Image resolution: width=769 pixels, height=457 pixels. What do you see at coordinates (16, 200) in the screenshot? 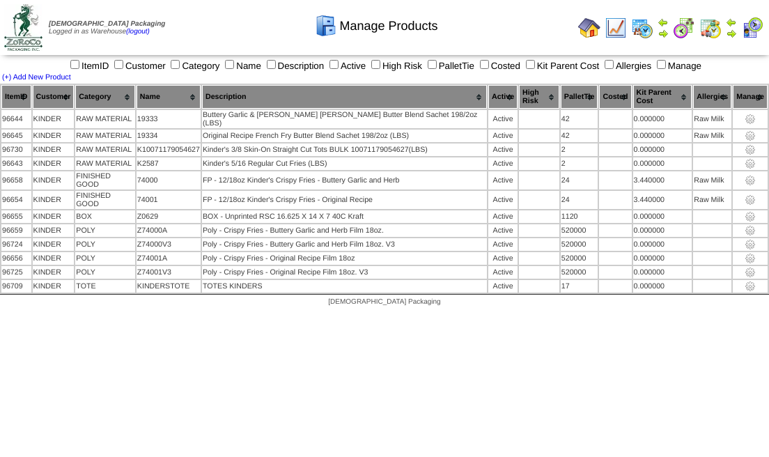
I see `td: 96654` at bounding box center [16, 200].